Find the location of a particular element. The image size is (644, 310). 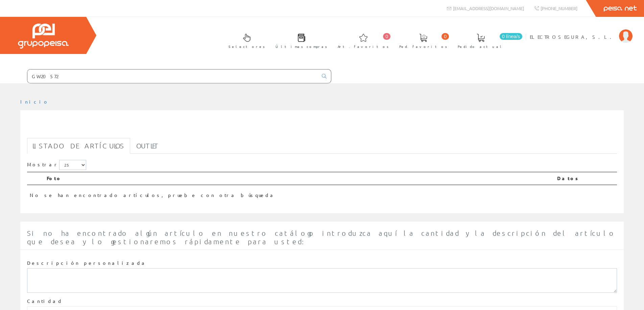

a: Selectores is located at coordinates (245, 40).